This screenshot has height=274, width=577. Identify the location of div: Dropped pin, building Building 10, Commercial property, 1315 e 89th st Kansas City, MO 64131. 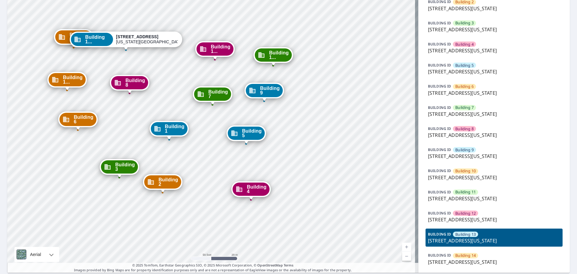
(67, 81).